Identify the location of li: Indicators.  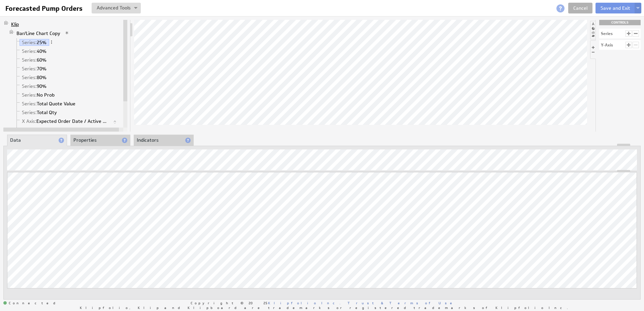
(163, 140).